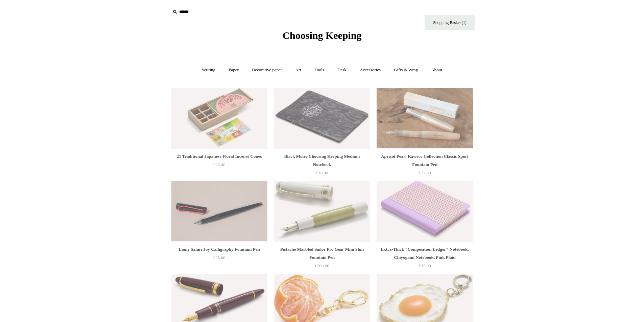 This screenshot has width=644, height=322. I want to click on a: Black Moire Choosing Keeping Medium Notebook £10.00, so click(322, 166).